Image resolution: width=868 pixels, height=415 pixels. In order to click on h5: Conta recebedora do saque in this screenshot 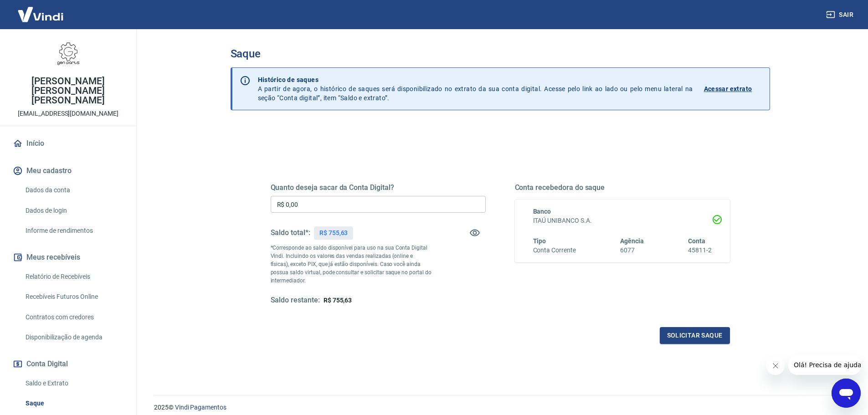, I will do `click(622, 188)`.